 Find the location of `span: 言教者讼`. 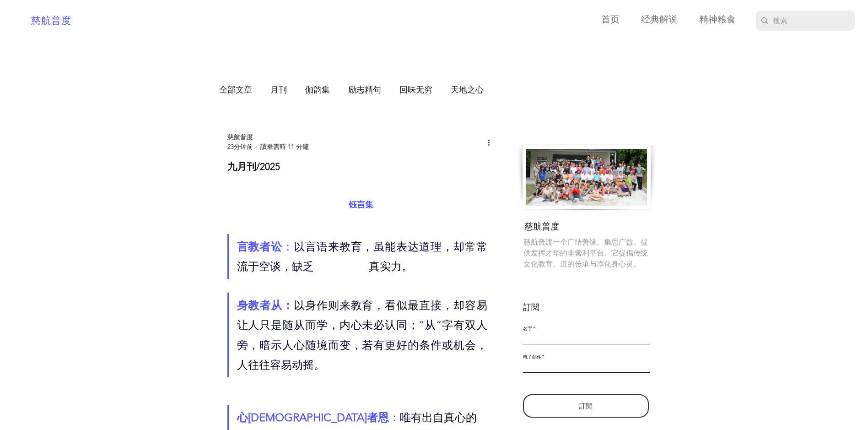

span: 言教者讼 is located at coordinates (260, 246).